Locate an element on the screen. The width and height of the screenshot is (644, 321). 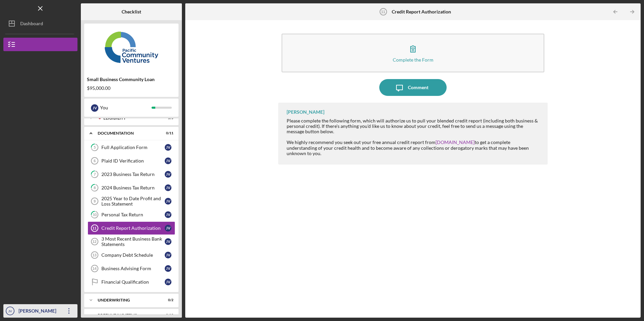
tspan: 10 is located at coordinates (95, 215).